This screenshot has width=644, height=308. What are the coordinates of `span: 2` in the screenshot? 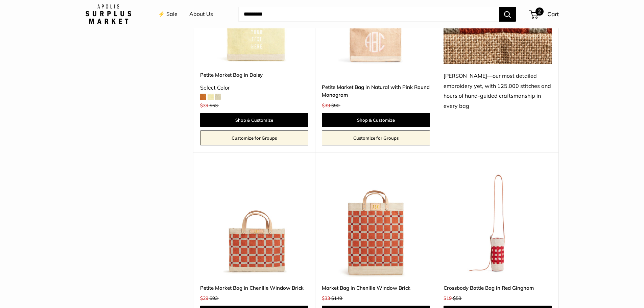 It's located at (539, 11).